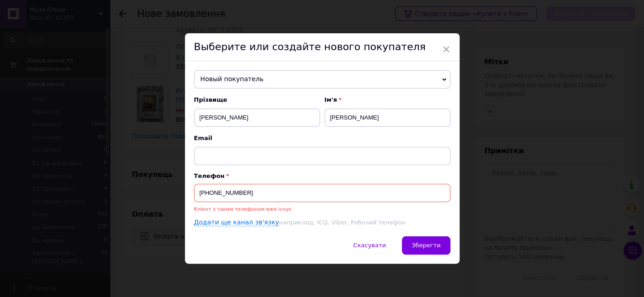 Image resolution: width=644 pixels, height=297 pixels. What do you see at coordinates (387, 118) in the screenshot?
I see `input: Наприклад: Іван` at bounding box center [387, 118].